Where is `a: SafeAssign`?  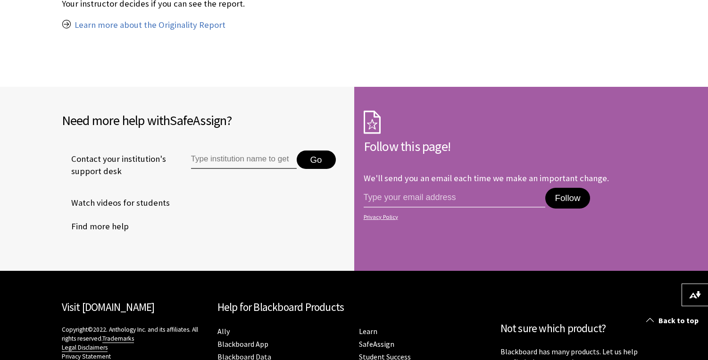 a: SafeAssign is located at coordinates (376, 344).